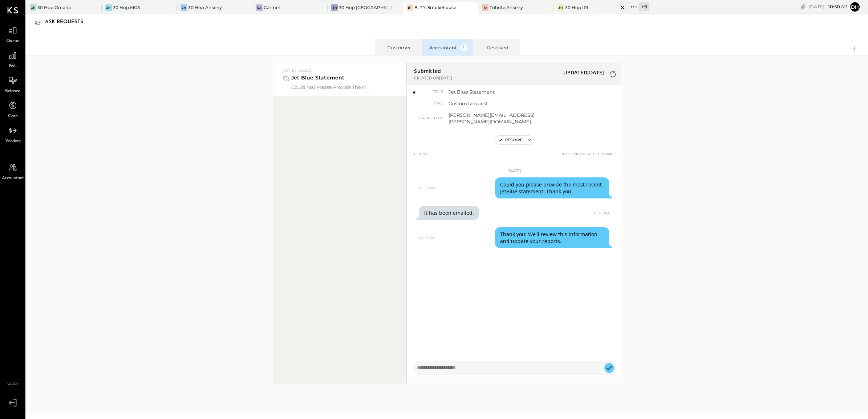 Image resolution: width=868 pixels, height=419 pixels. I want to click on div: B. T.'s Smokehouse, so click(435, 8).